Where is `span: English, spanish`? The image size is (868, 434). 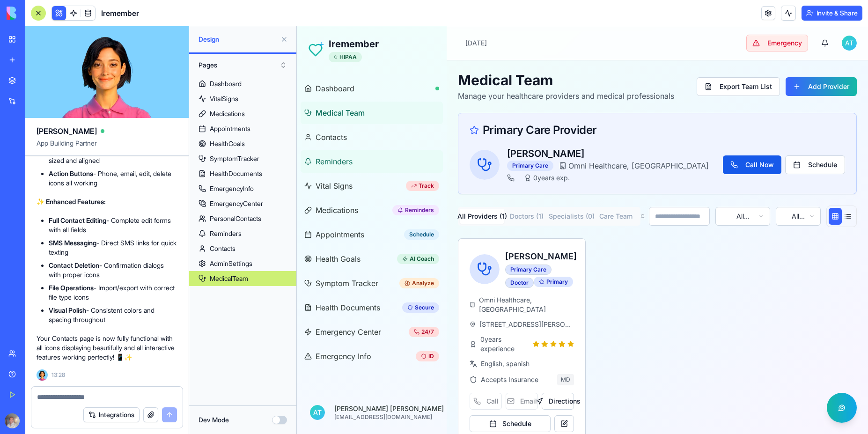
span: English, spanish is located at coordinates (208, 337).